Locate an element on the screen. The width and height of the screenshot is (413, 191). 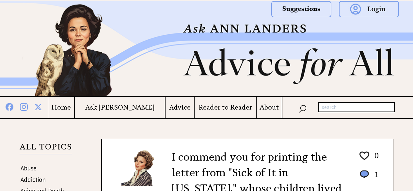
a: Home is located at coordinates (61, 107).